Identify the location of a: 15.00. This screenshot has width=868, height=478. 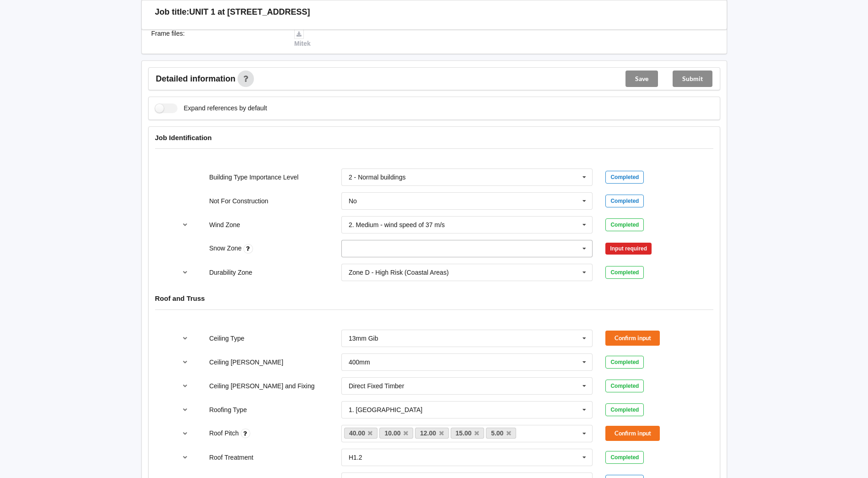
(468, 433).